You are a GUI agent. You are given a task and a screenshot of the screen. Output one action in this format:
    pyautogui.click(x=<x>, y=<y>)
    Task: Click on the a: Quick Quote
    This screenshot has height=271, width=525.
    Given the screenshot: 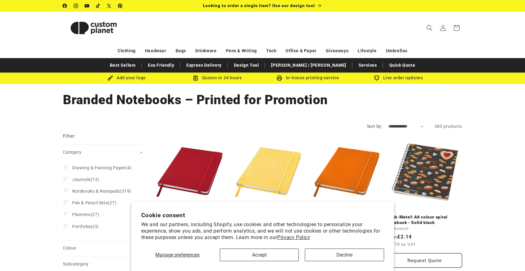 What is the action you would take?
    pyautogui.click(x=403, y=65)
    